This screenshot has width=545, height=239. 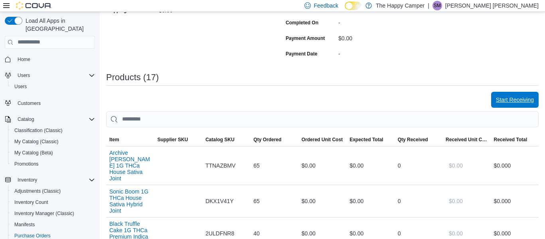 What do you see at coordinates (302, 23) in the screenshot?
I see `label: Completed On` at bounding box center [302, 23].